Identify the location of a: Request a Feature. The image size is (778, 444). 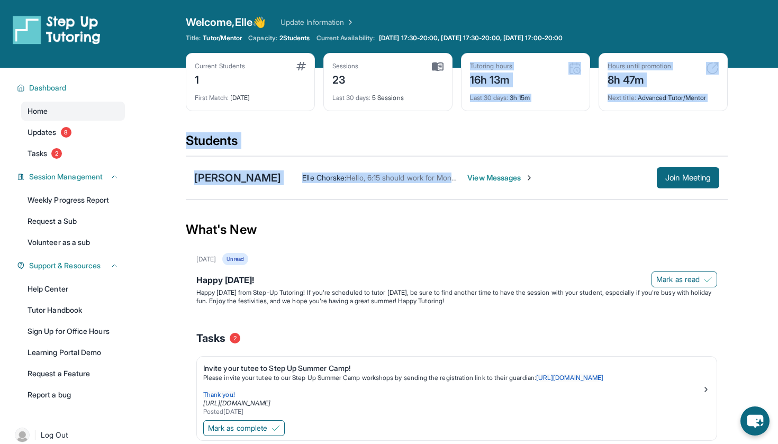
(73, 374).